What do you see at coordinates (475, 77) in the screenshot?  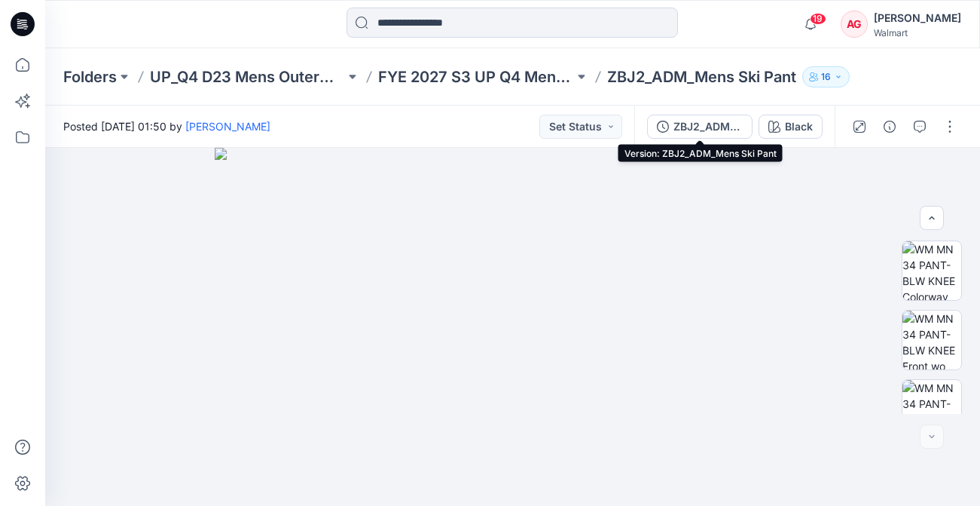 I see `p: FYE 2027 S3 UP Q4 Men's Outerwear` at bounding box center [475, 77].